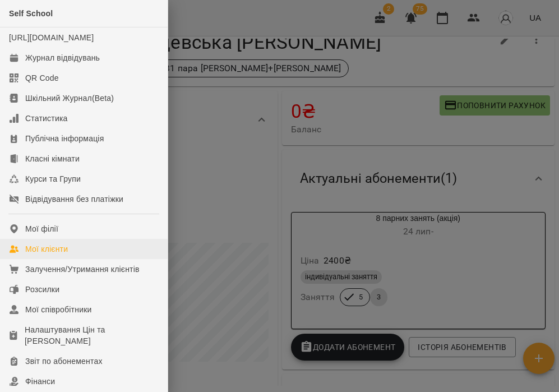  What do you see at coordinates (31, 14) in the screenshot?
I see `span: Self School` at bounding box center [31, 14].